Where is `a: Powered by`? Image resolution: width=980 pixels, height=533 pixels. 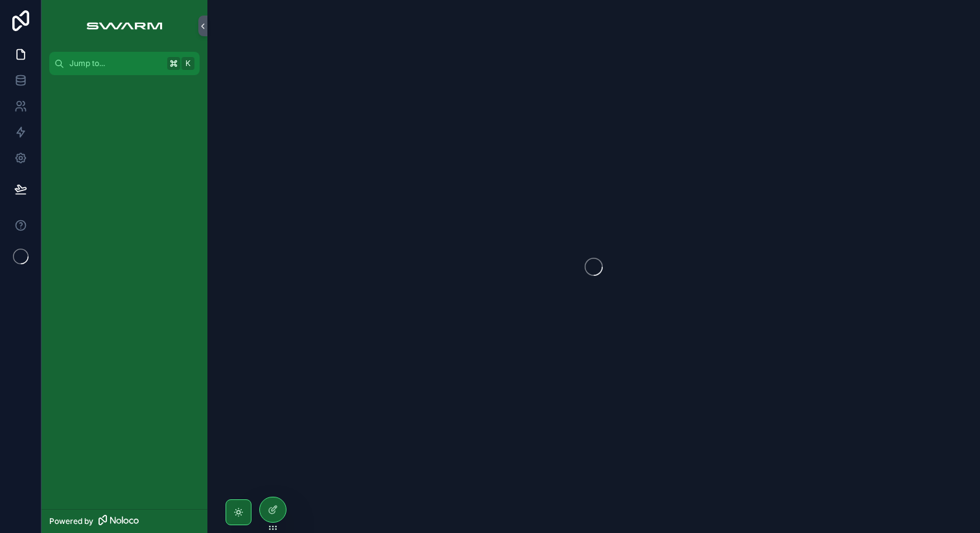
a: Powered by is located at coordinates (124, 520).